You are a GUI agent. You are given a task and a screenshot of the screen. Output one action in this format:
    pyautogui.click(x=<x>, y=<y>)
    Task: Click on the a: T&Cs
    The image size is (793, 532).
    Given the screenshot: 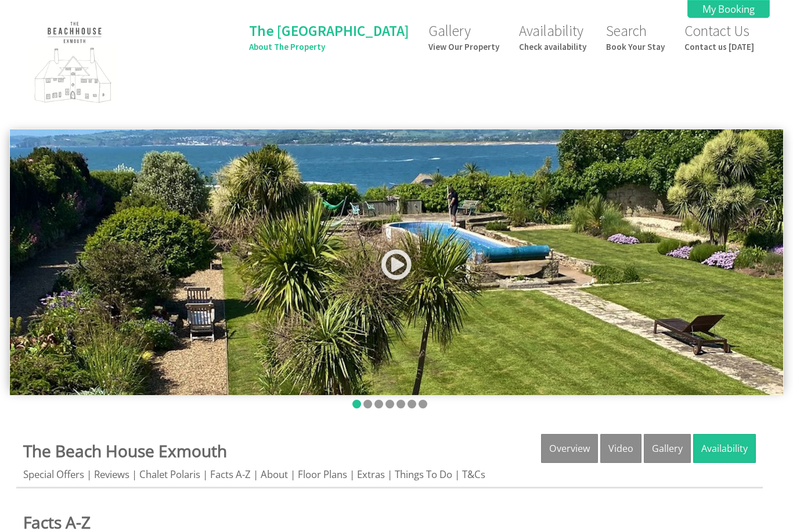 What is the action you would take?
    pyautogui.click(x=474, y=474)
    